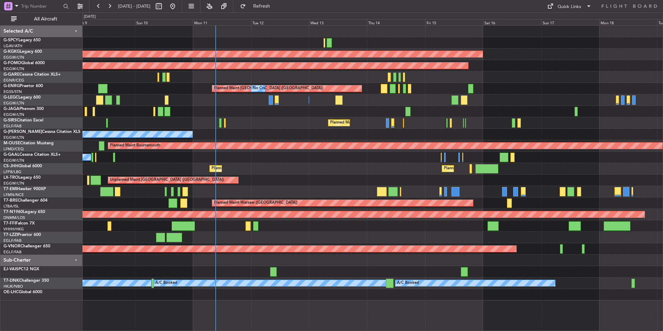 This screenshot has height=331, width=663. I want to click on span: T7-EMI, so click(10, 189).